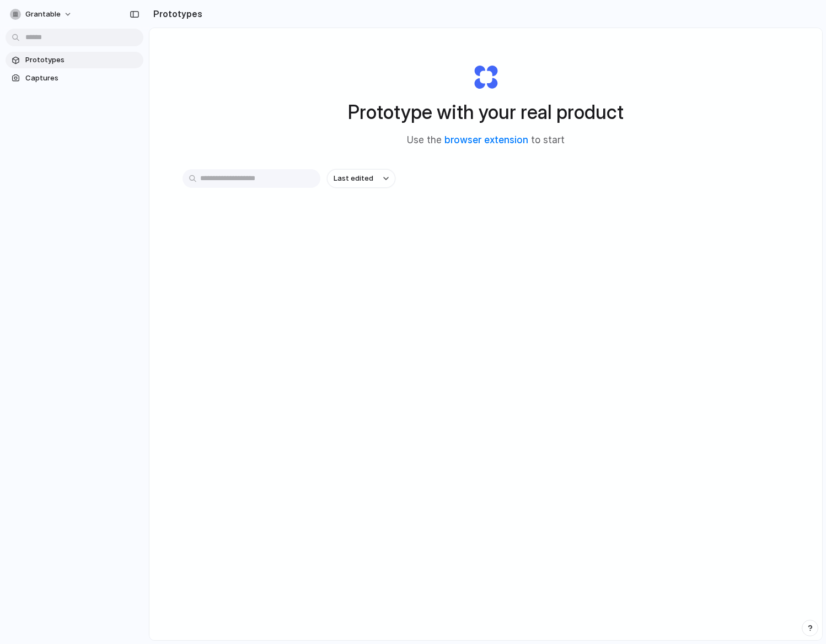  Describe the element at coordinates (353, 178) in the screenshot. I see `span: Last edited` at that location.